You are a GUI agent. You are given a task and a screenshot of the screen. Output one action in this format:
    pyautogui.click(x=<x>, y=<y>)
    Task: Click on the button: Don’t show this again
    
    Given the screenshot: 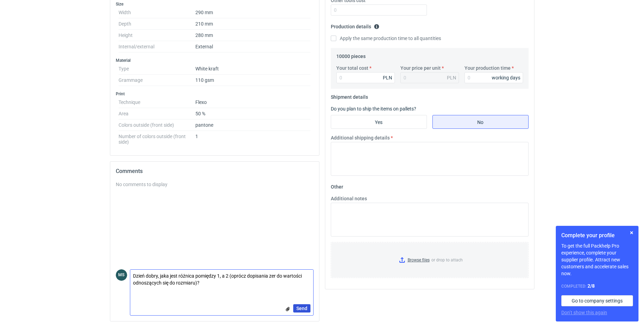 What is the action you would take?
    pyautogui.click(x=584, y=313)
    